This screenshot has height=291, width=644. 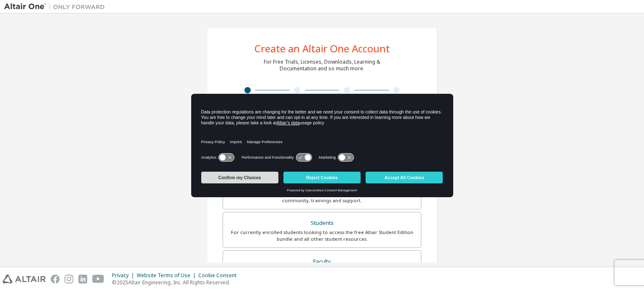 I want to click on img: youtube.svg, so click(x=98, y=279).